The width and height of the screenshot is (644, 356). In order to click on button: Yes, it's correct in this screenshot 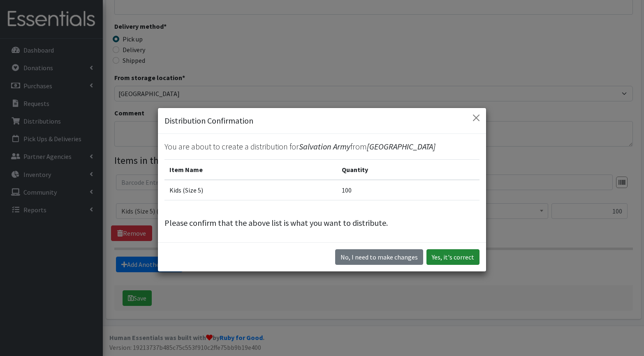, I will do `click(453, 257)`.